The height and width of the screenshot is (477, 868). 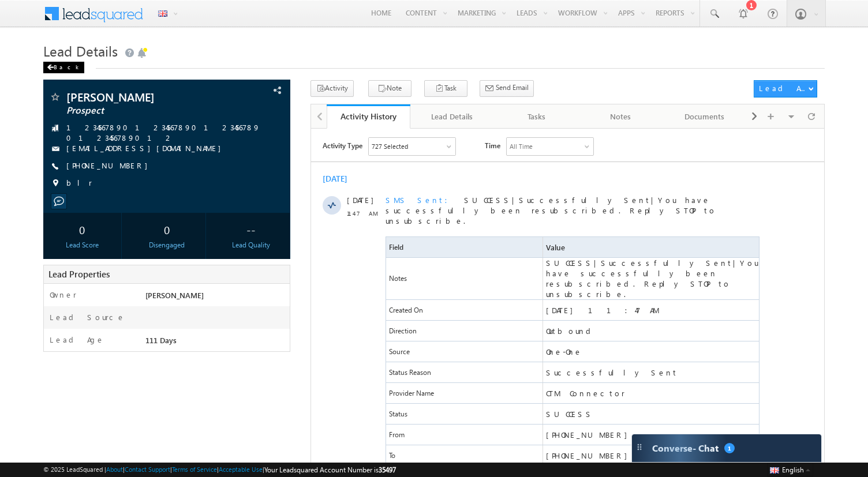 I want to click on a: Activity History, so click(x=369, y=116).